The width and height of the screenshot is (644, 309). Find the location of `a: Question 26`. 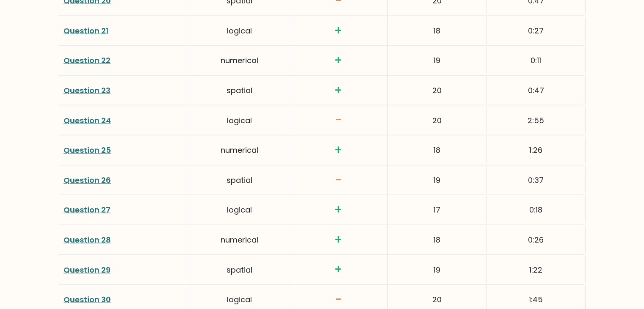

a: Question 26 is located at coordinates (87, 180).